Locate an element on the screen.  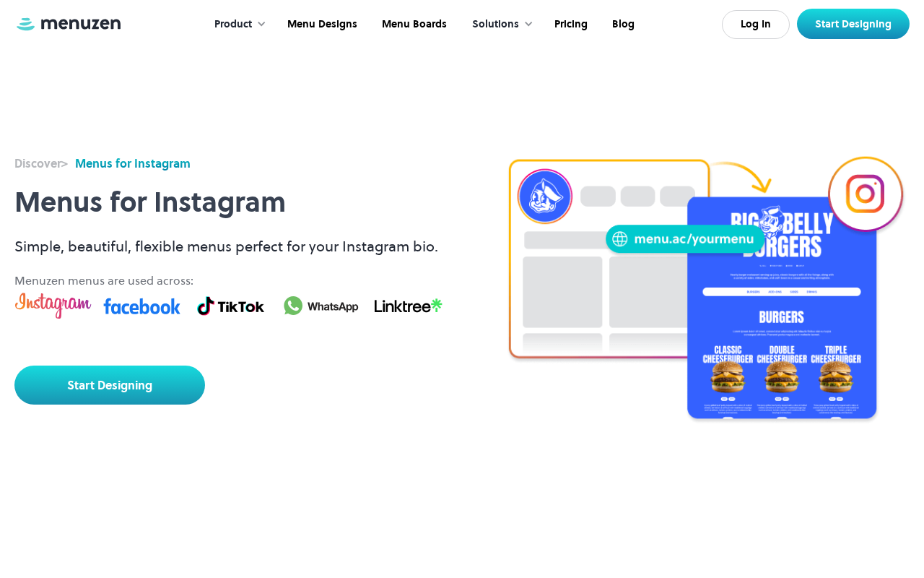
a: Log In is located at coordinates (756, 25).